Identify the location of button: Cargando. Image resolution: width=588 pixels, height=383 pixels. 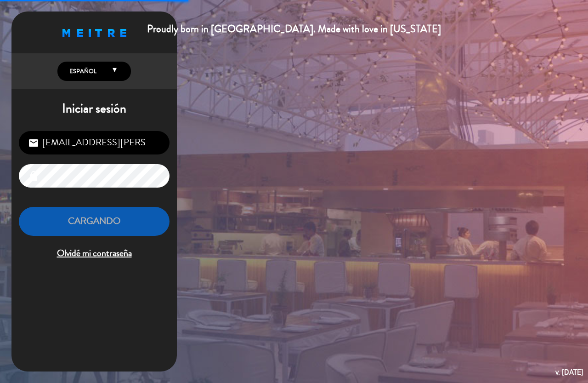
(94, 221).